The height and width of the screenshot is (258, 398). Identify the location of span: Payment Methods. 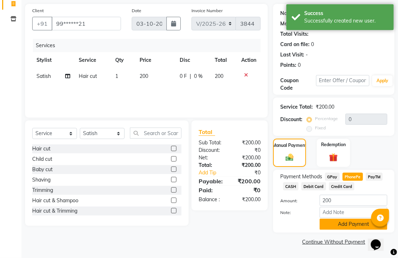
(301, 177).